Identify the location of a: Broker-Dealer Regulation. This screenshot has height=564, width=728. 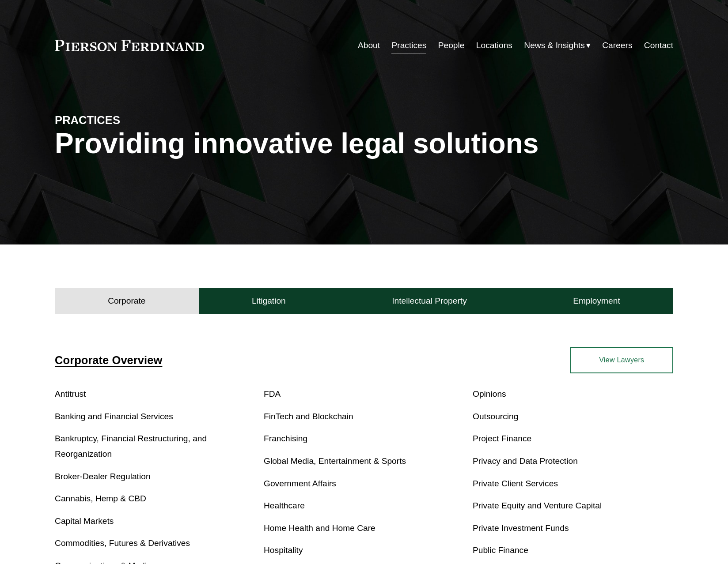
(103, 476).